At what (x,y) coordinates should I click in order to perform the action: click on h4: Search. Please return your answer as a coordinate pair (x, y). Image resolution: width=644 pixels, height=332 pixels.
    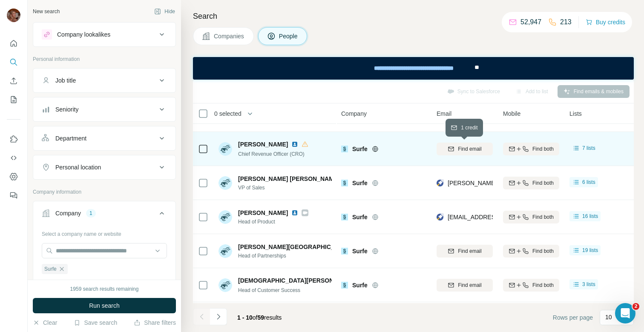
    Looking at the image, I should click on (413, 16).